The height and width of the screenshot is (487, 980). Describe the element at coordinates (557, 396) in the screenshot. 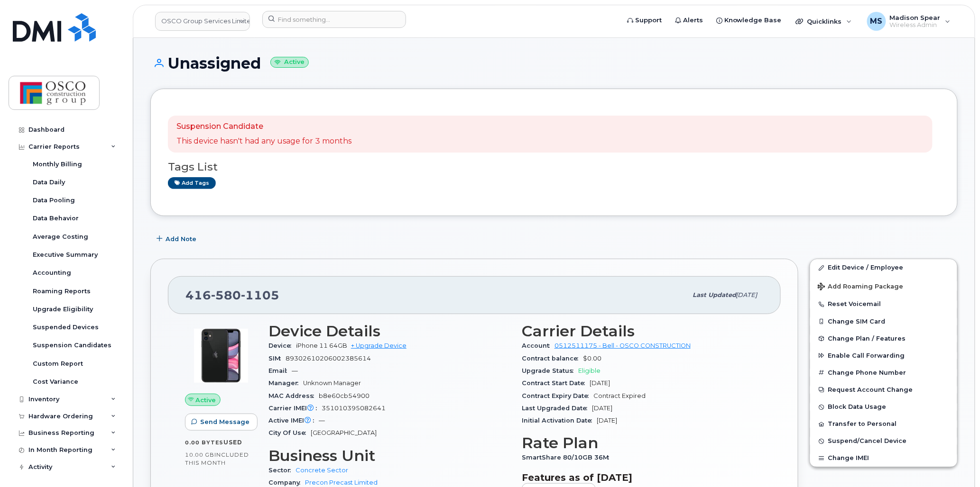

I see `span: Contract Expiry Date` at that location.